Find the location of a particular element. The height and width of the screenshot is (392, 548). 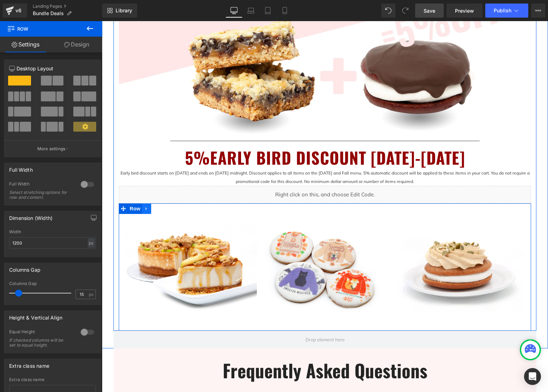

h2: Frequently Asked Questions is located at coordinates (223, 349).